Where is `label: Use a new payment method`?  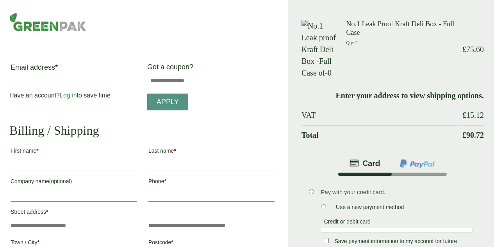
label: Use a new payment method is located at coordinates (370, 208).